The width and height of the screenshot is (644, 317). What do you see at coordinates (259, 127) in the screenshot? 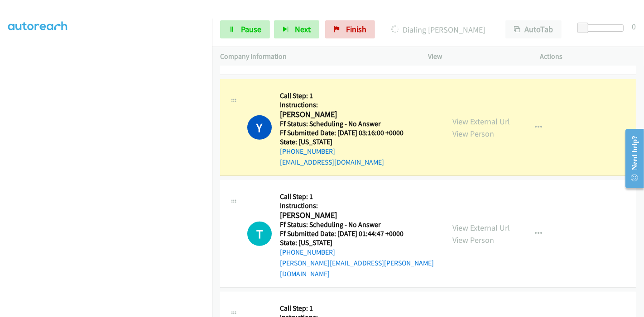
I see `h1: Y` at bounding box center [259, 127].